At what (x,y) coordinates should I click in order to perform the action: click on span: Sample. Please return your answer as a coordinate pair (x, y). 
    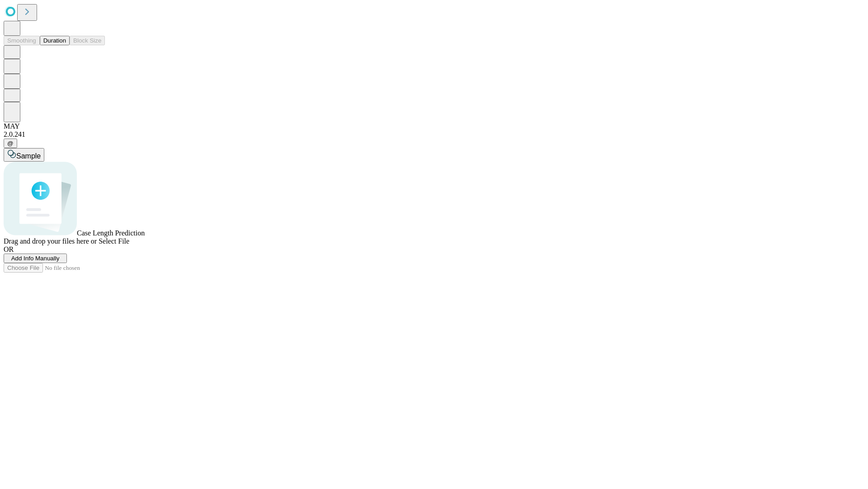
    Looking at the image, I should click on (29, 156).